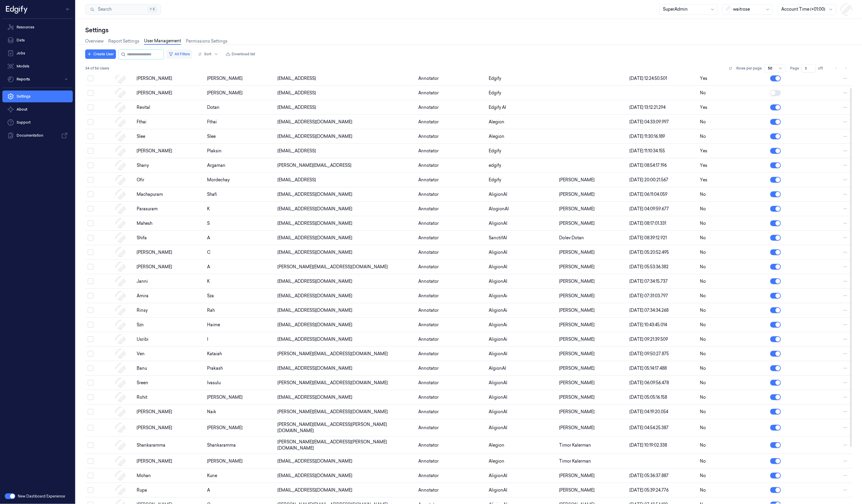 This screenshot has width=862, height=504. I want to click on div: AlogionAI, so click(522, 209).